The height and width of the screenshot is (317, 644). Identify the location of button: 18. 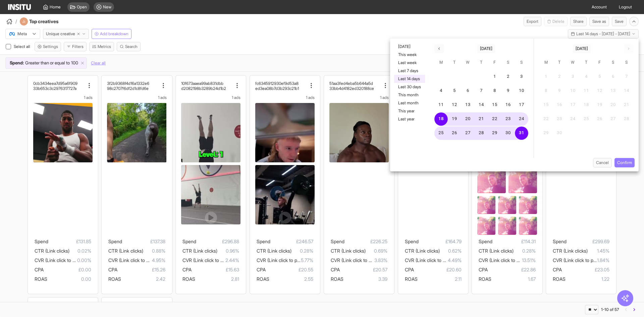
(441, 119).